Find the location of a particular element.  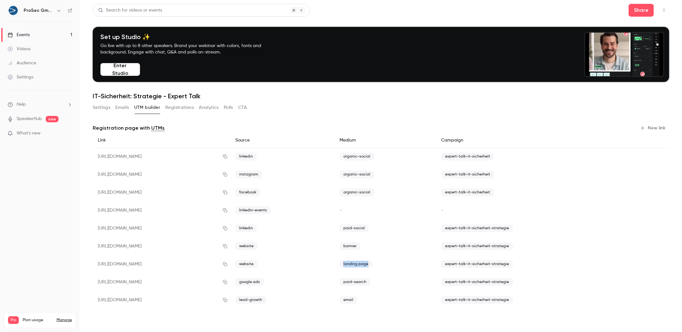

span: linkedin-events is located at coordinates (253, 210).